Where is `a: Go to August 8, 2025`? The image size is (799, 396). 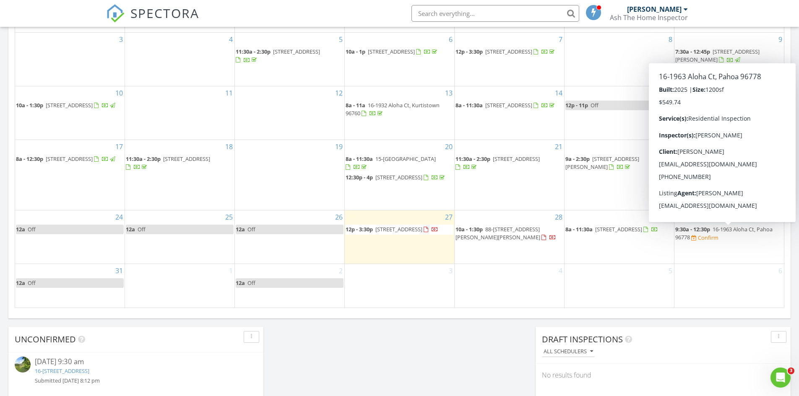
a: Go to August 8, 2025 is located at coordinates (670, 39).